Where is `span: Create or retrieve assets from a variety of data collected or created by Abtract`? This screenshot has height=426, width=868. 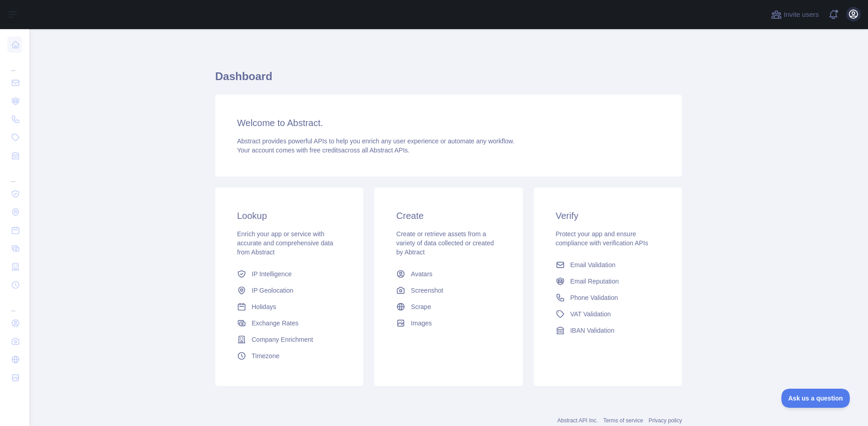
span: Create or retrieve assets from a variety of data collected or created by Abtract is located at coordinates (445, 244).